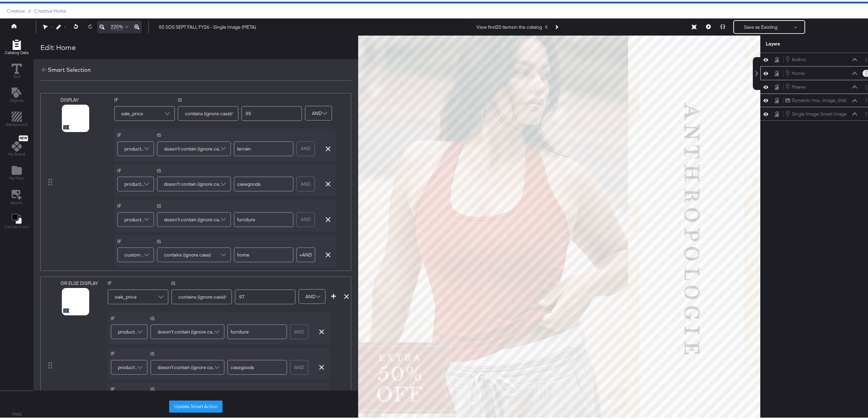 This screenshot has height=419, width=868. I want to click on button: NewMy Brand, so click(16, 145).